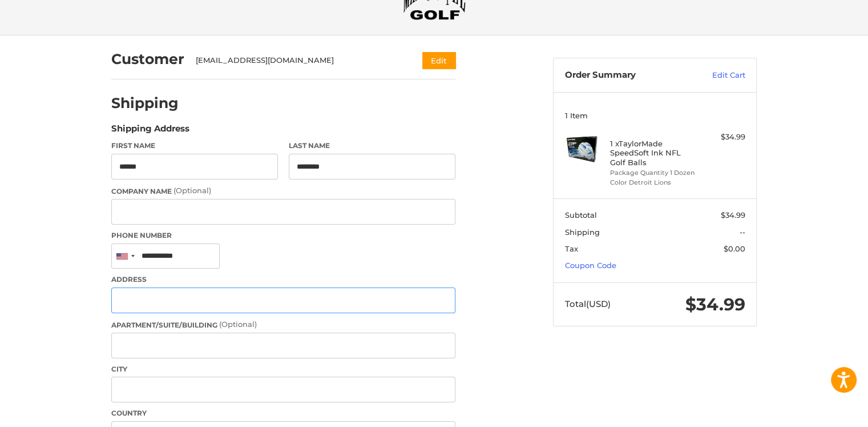 The width and height of the screenshot is (868, 427). What do you see at coordinates (716, 75) in the screenshot?
I see `a: Edit Cart` at bounding box center [716, 75].